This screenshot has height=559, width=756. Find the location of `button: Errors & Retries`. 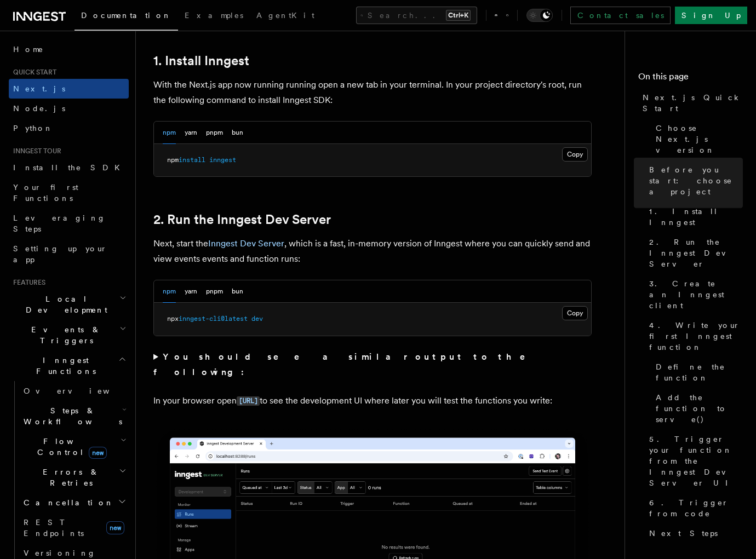

button: Errors & Retries is located at coordinates (74, 478).